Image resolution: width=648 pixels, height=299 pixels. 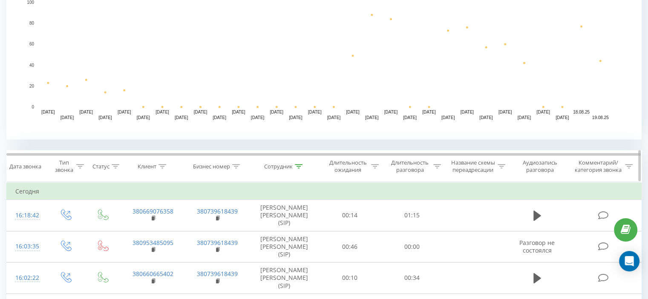 I want to click on a: 380660665402, so click(x=153, y=274).